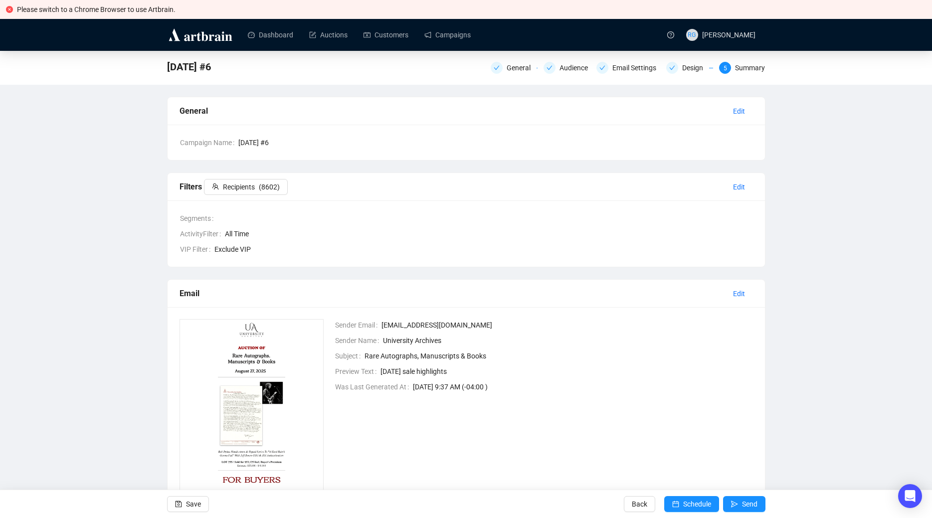 The height and width of the screenshot is (518, 932). Describe the element at coordinates (188, 504) in the screenshot. I see `button: Save` at that location.